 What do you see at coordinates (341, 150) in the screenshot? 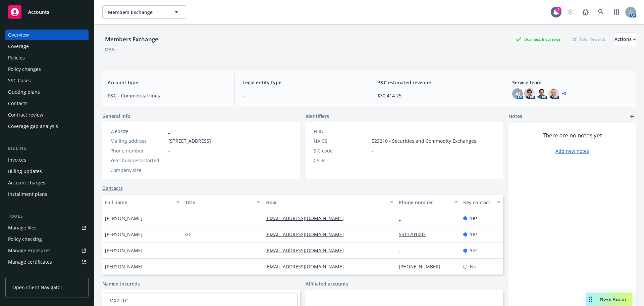
I see `div: SIC code` at bounding box center [341, 150].